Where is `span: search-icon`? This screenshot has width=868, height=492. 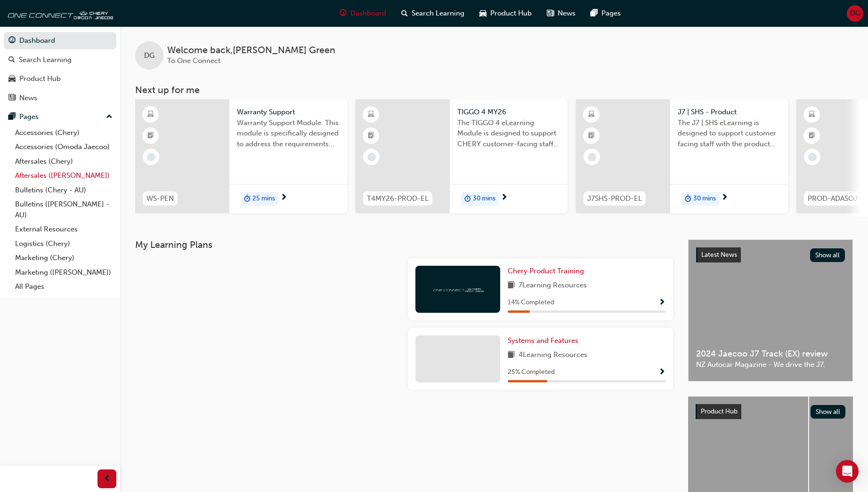 span: search-icon is located at coordinates (12, 60).